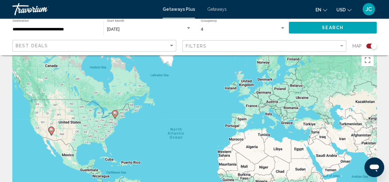 The width and height of the screenshot is (389, 182). What do you see at coordinates (179, 9) in the screenshot?
I see `a: Getaways Plus` at bounding box center [179, 9].